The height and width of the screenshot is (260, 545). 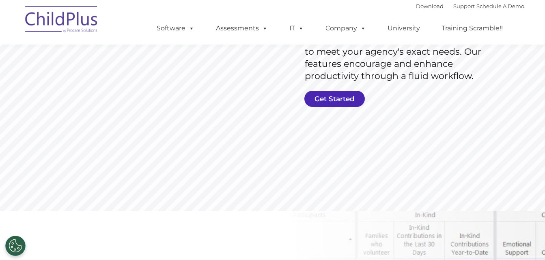 I want to click on a: IT, so click(x=297, y=28).